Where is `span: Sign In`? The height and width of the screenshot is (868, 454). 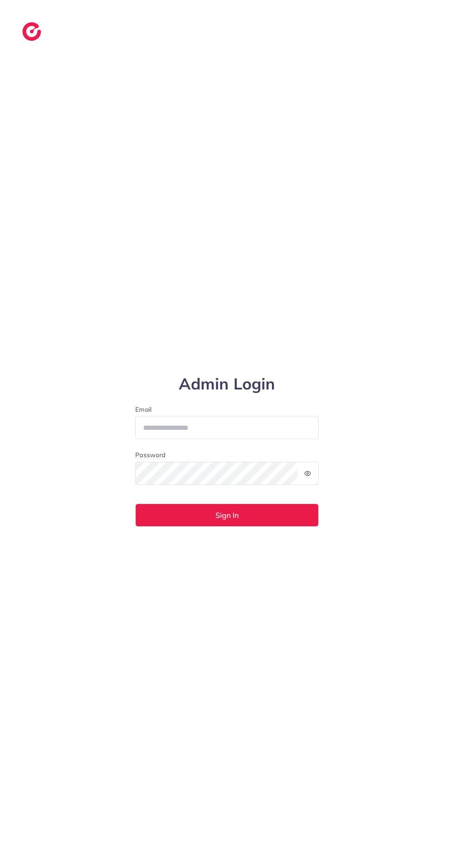 span: Sign In is located at coordinates (227, 515).